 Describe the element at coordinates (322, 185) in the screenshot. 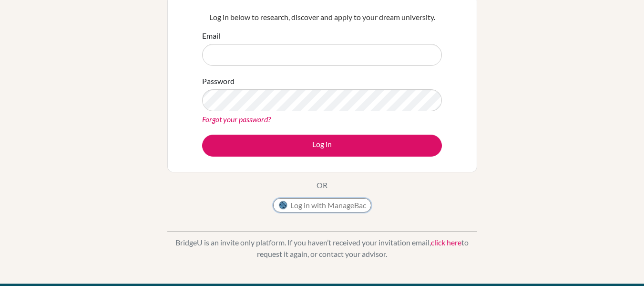

I see `p: OR` at that location.